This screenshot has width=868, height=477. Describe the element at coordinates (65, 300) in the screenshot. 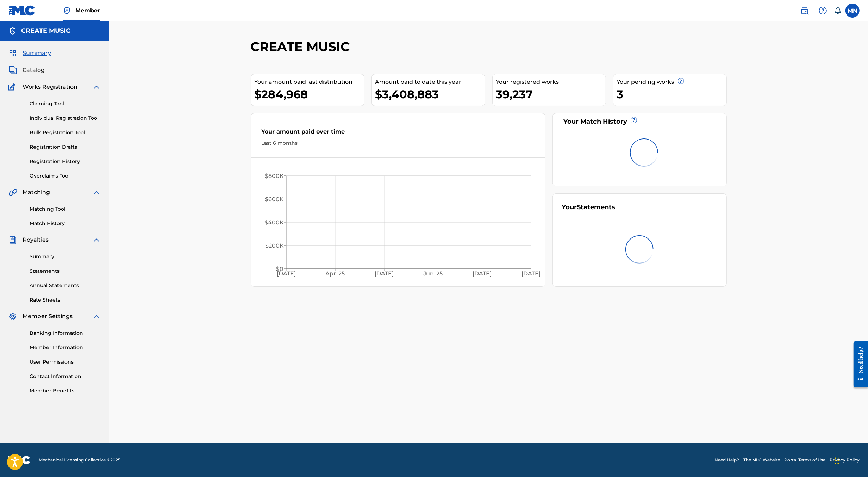

I see `a: Rate Sheets` at that location.